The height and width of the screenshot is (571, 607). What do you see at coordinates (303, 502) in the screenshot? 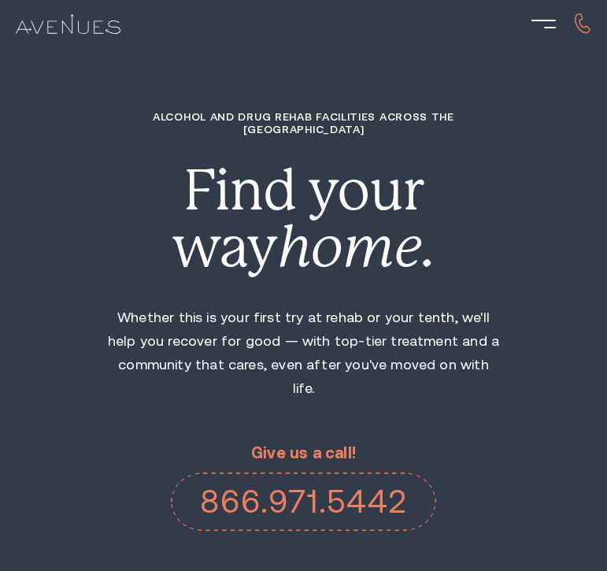
I see `a: 866.971.5442` at bounding box center [303, 502].